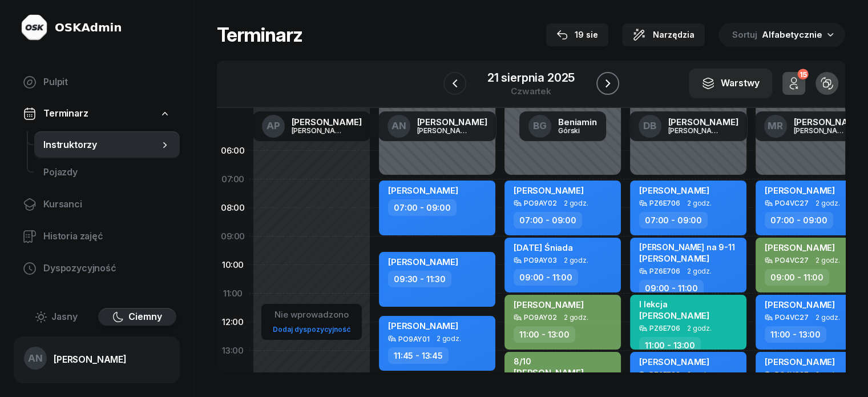 Image resolution: width=868 pixels, height=397 pixels. What do you see at coordinates (418, 355) in the screenshot?
I see `div: 11:45 - 13:45` at bounding box center [418, 355].